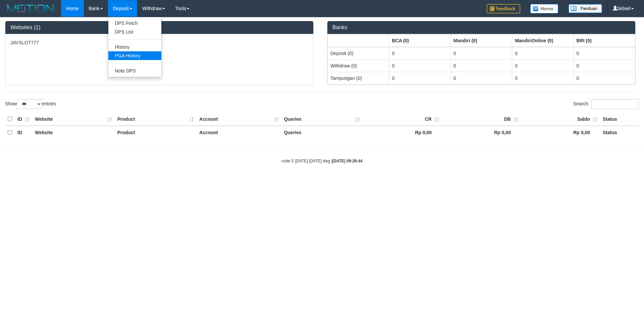  Describe the element at coordinates (615, 104) in the screenshot. I see `input: Search:` at that location.